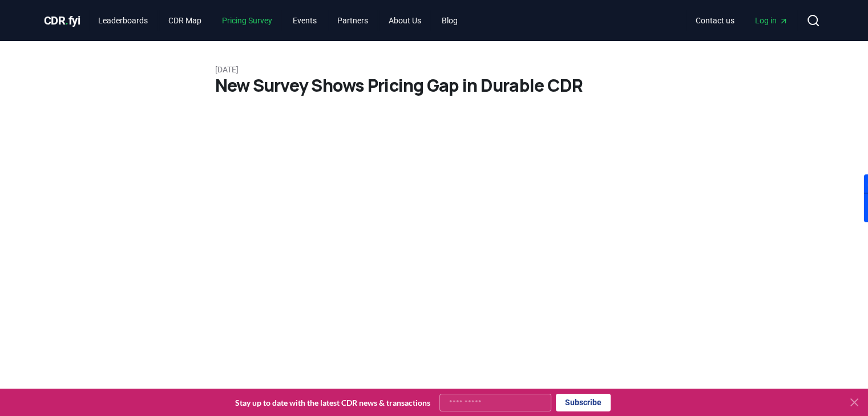  Describe the element at coordinates (450, 20) in the screenshot. I see `a: Blog` at that location.